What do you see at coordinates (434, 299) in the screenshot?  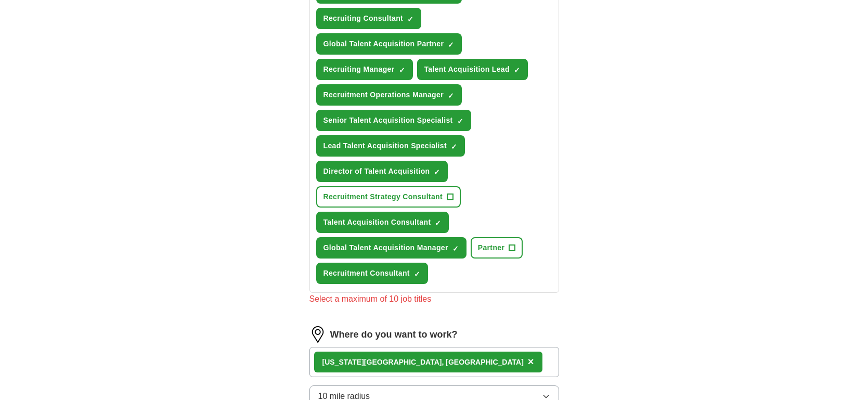 I see `div: Select a maximum of 10 job titles` at bounding box center [434, 299].